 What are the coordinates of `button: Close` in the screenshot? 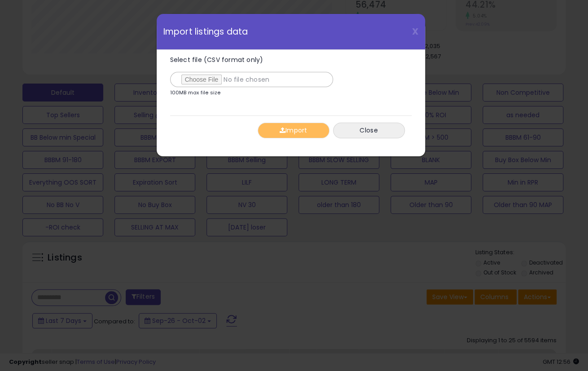 It's located at (370, 130).